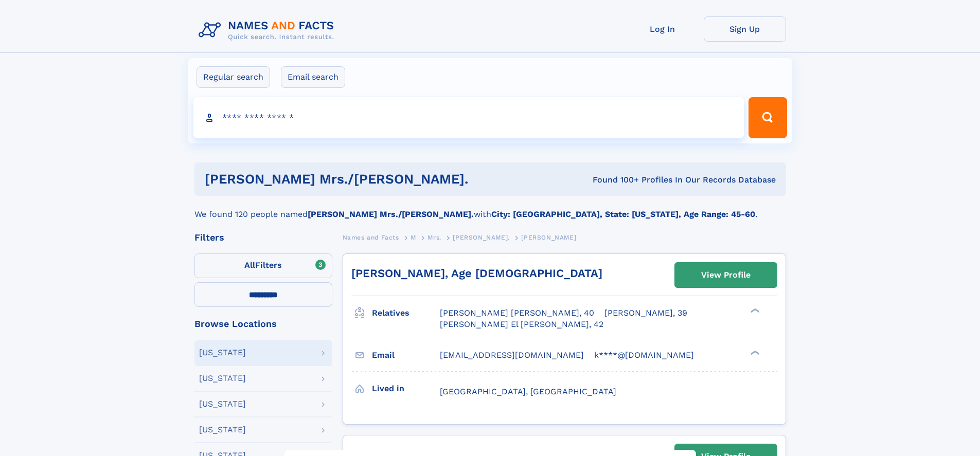  Describe the element at coordinates (268, 30) in the screenshot. I see `img: Logo Names and Facts` at that location.